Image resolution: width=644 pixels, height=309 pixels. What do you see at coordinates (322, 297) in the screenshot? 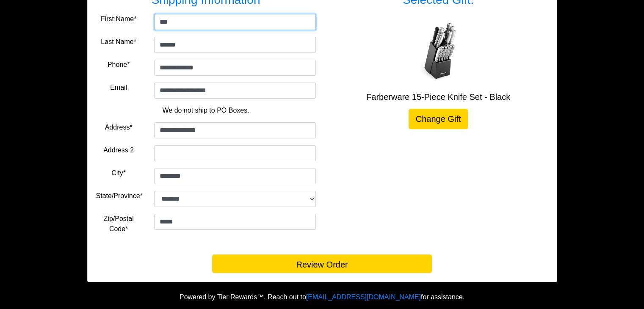
I see `span: Powered by Tier Rewards™. Reach out to for assistance.` at bounding box center [322, 297].